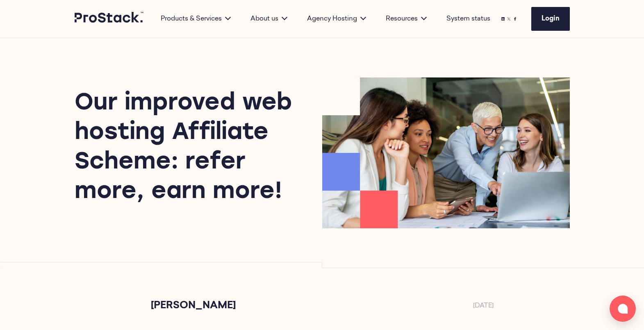 The width and height of the screenshot is (644, 330). What do you see at coordinates (550, 19) in the screenshot?
I see `a: Login` at bounding box center [550, 19].